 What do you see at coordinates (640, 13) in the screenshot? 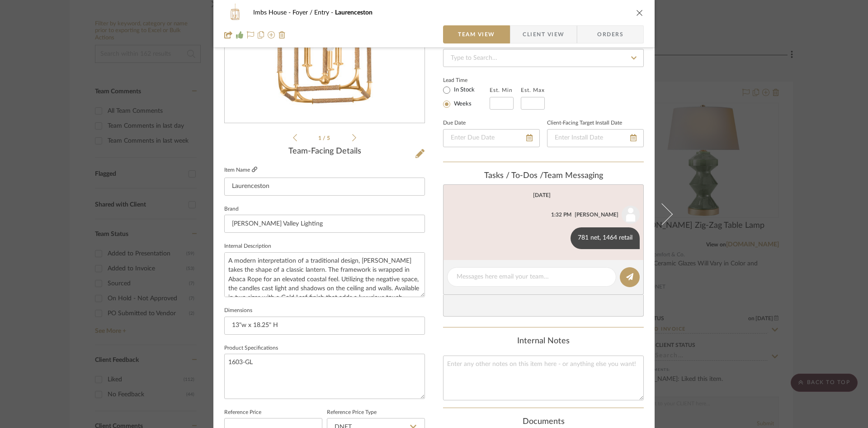
I see `button: close` at bounding box center [640, 13].